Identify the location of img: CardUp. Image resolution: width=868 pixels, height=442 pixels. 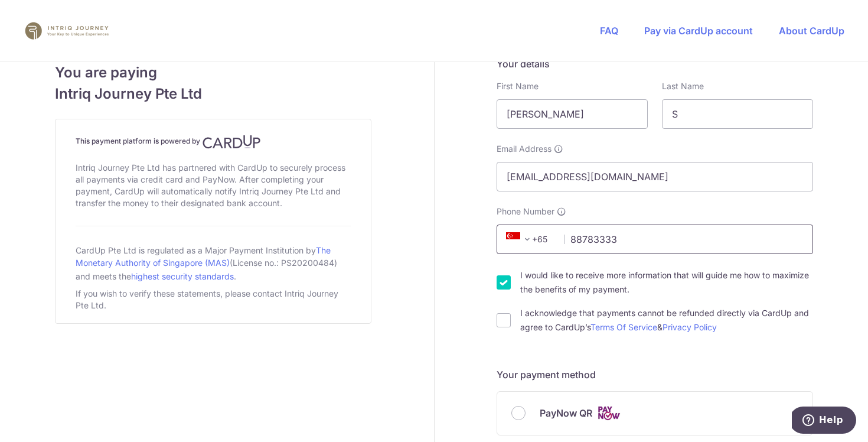
(231, 142).